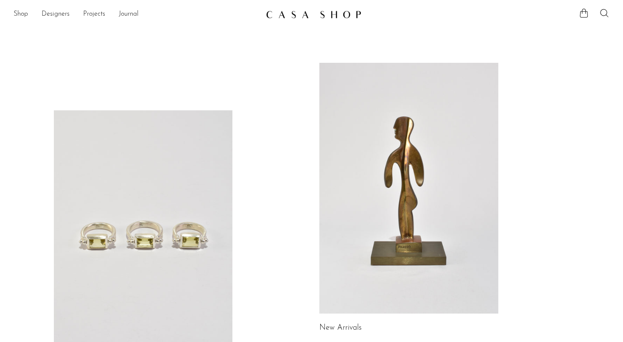  I want to click on a: Designers, so click(56, 14).